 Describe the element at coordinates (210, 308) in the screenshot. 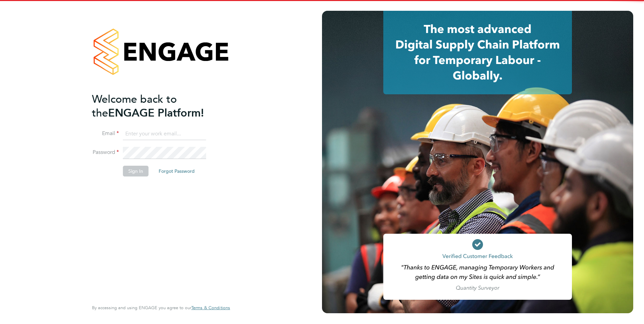

I see `a: Terms & Conditions` at that location.